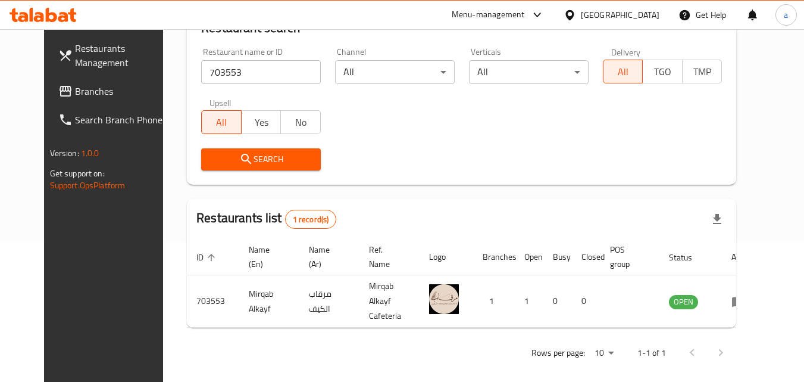 The image size is (804, 382). Describe the element at coordinates (220, 102) in the screenshot. I see `label: Upsell` at that location.